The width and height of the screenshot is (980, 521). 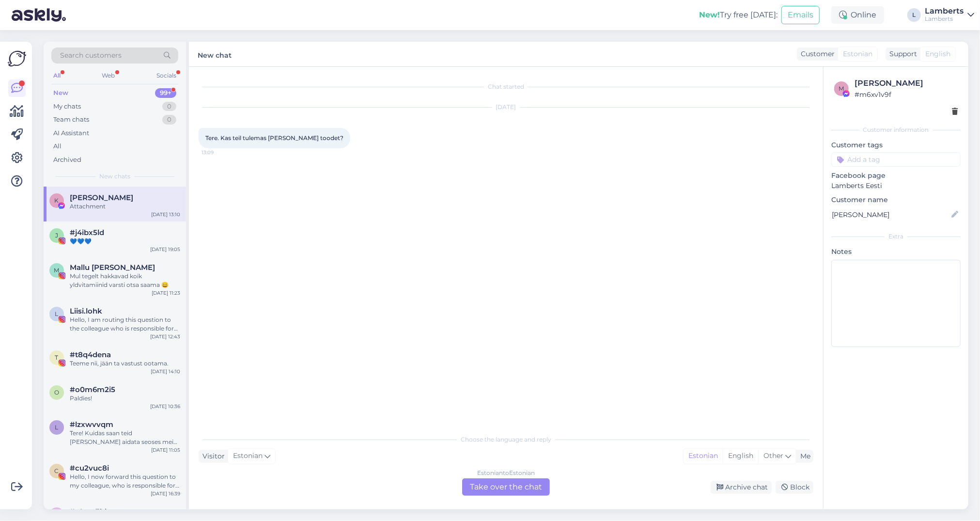 What do you see at coordinates (896, 237) in the screenshot?
I see `div: Extra` at bounding box center [896, 237].